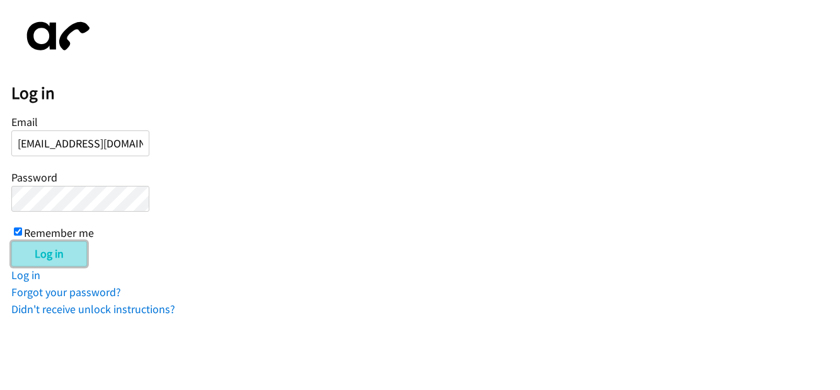 This screenshot has height=390, width=840. What do you see at coordinates (55, 36) in the screenshot?
I see `img: aphone-8a226864a2ddd6a5e75d1ebefc011f4aa8f32683c2d82f3fb0802fe031f96514.svg` at bounding box center [55, 36].